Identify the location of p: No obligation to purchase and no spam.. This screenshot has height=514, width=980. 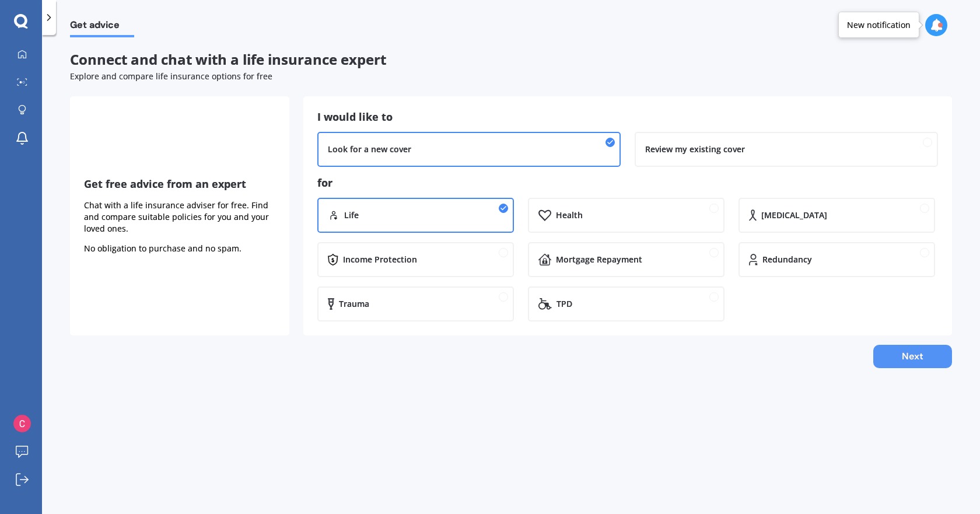
(179, 249).